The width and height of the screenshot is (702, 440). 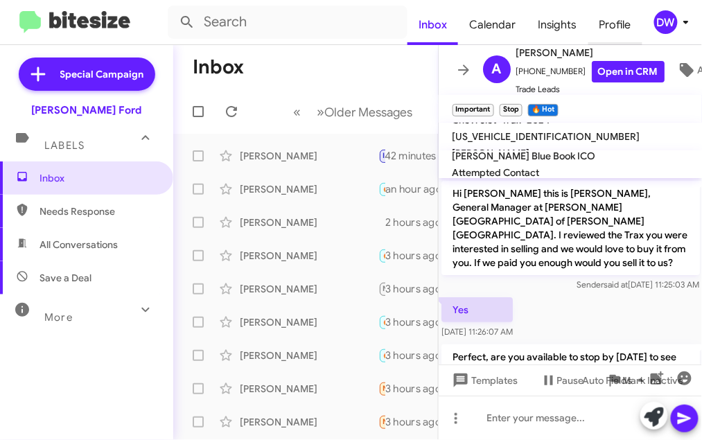 I want to click on a: Calendar, so click(x=492, y=25).